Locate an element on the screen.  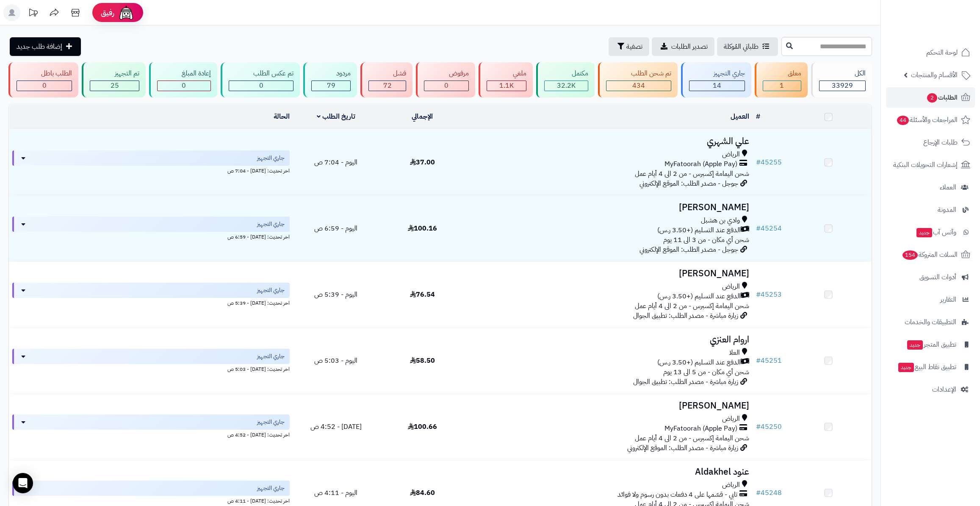
div: تم عكس الطلب is located at coordinates (261, 73).